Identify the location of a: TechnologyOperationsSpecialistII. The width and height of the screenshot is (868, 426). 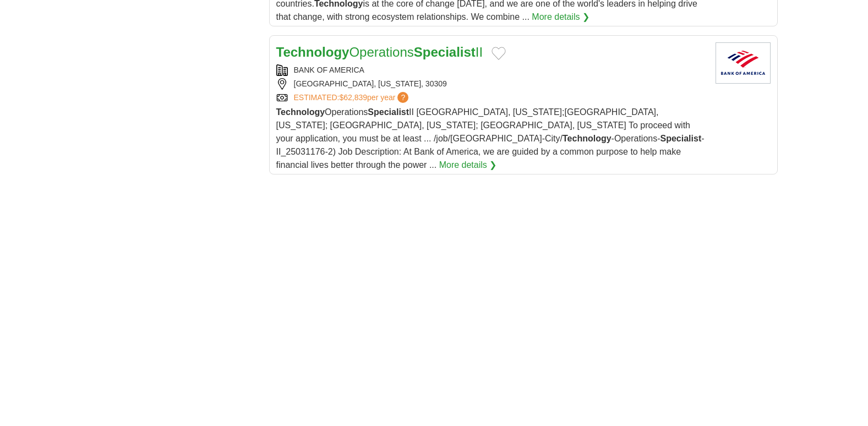
(380, 52).